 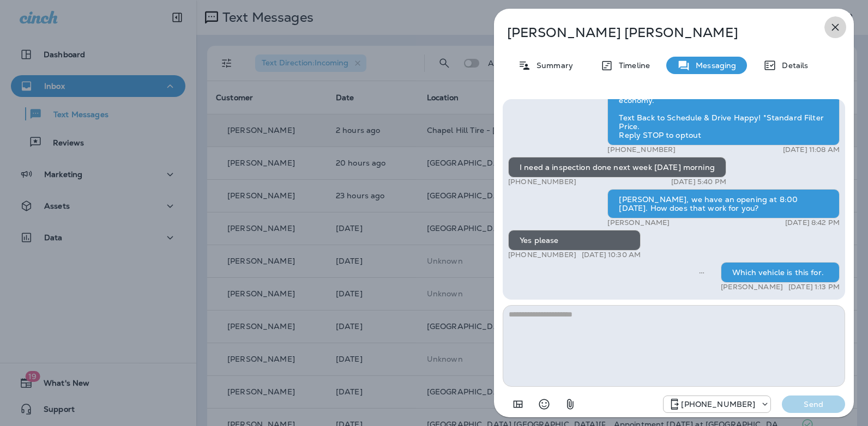 I want to click on button: Select an emoji, so click(x=544, y=404).